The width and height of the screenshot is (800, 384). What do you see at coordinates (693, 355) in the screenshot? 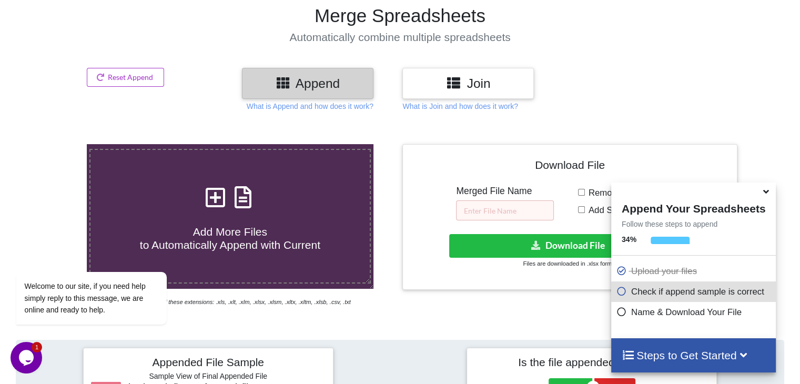
I see `h4: Steps to Get Started` at bounding box center [693, 355].